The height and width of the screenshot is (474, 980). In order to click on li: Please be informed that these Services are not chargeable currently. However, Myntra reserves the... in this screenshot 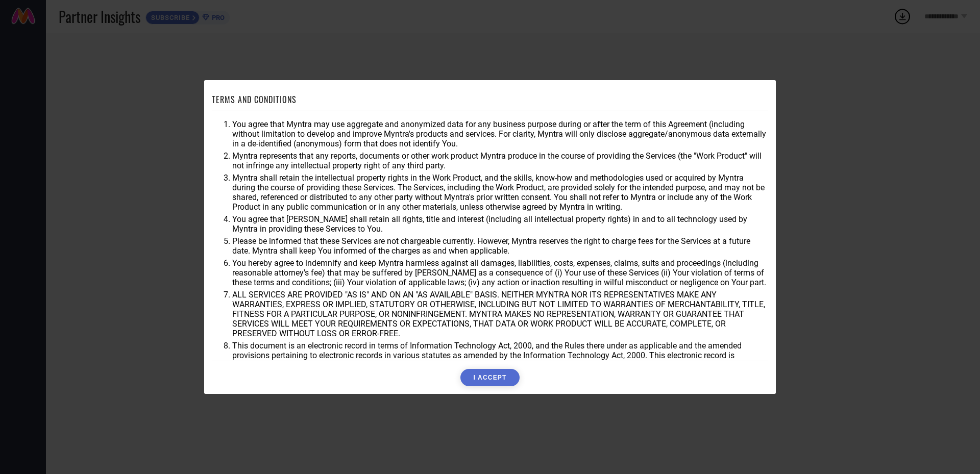, I will do `click(500, 246)`.